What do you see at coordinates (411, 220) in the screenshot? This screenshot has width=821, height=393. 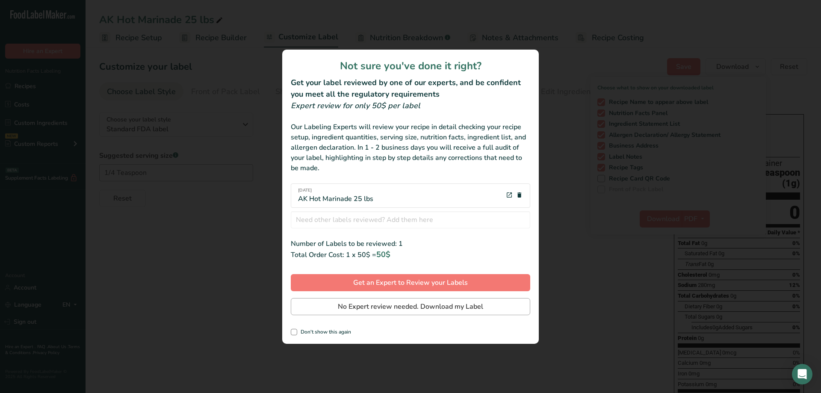 I see `input: Need other labels reviewed? Add them here` at bounding box center [411, 220].